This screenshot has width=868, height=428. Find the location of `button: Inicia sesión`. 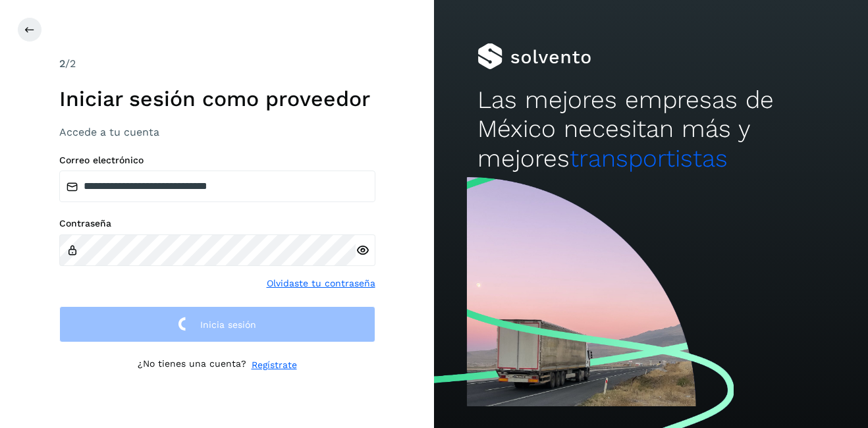

button: Inicia sesión is located at coordinates (218, 324).